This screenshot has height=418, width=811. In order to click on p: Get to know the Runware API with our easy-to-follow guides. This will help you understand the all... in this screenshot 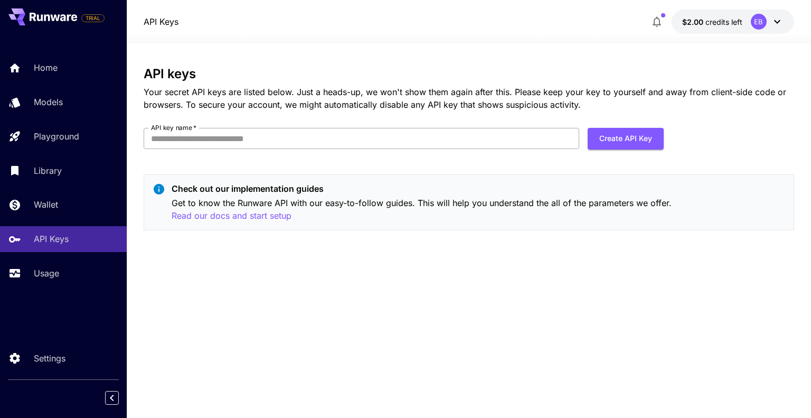, I will do `click(478, 209)`.